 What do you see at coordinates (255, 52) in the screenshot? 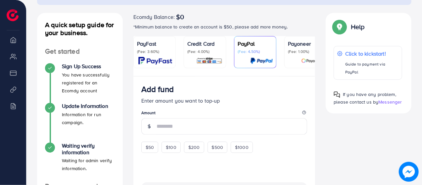
I see `p: (Fee: 4.50%)` at bounding box center [255, 52].